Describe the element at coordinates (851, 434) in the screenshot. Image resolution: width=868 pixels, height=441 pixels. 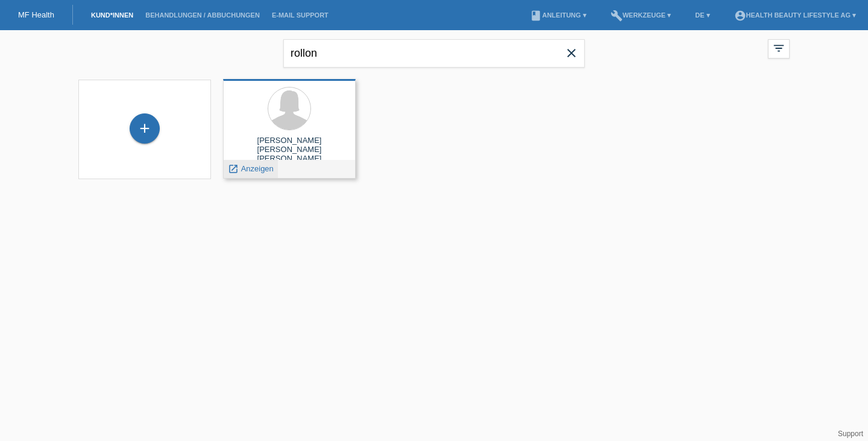
I see `a: Support` at that location.